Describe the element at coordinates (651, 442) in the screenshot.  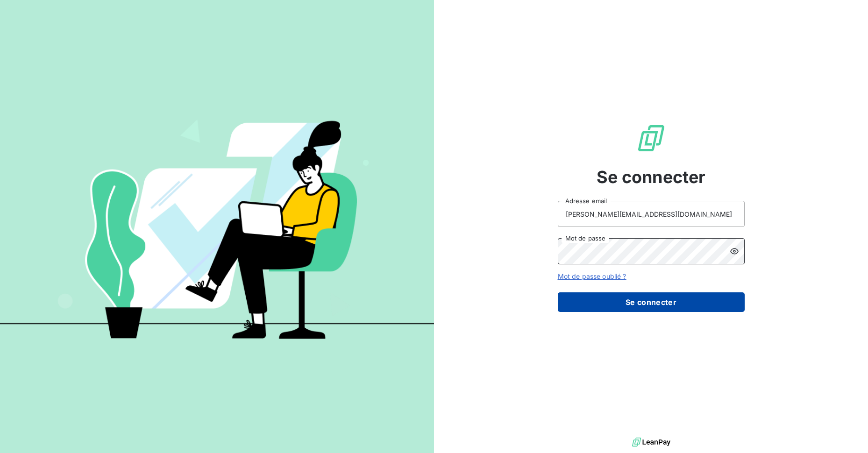
I see `img: logo` at that location.